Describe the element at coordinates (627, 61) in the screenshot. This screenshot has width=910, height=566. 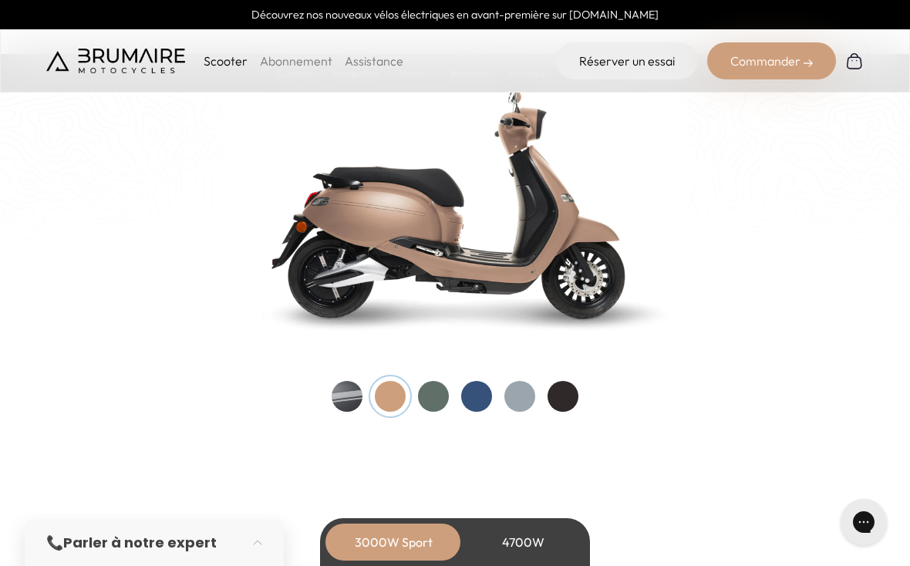
I see `a: Réserver un essai` at that location.